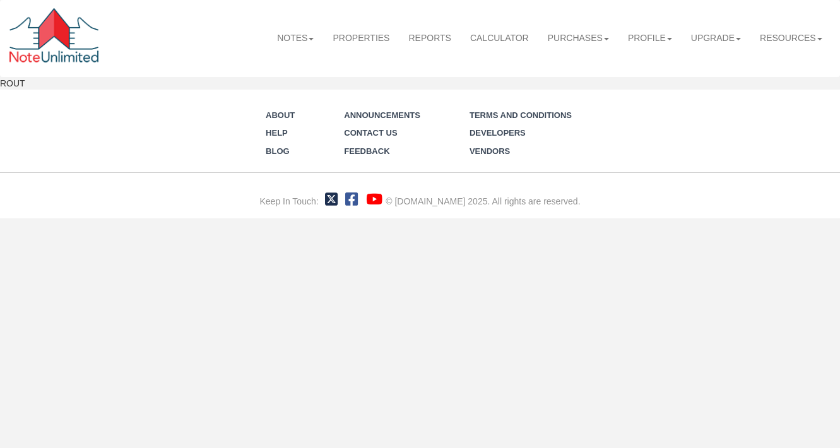 The image size is (840, 448). What do you see at coordinates (278, 151) in the screenshot?
I see `a: Blog` at bounding box center [278, 151].